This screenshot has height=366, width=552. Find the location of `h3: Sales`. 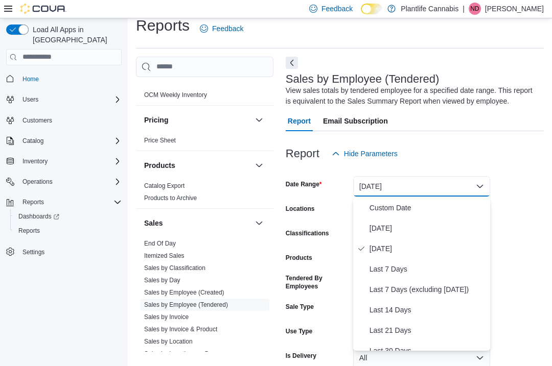

h3: Sales is located at coordinates (153, 223).